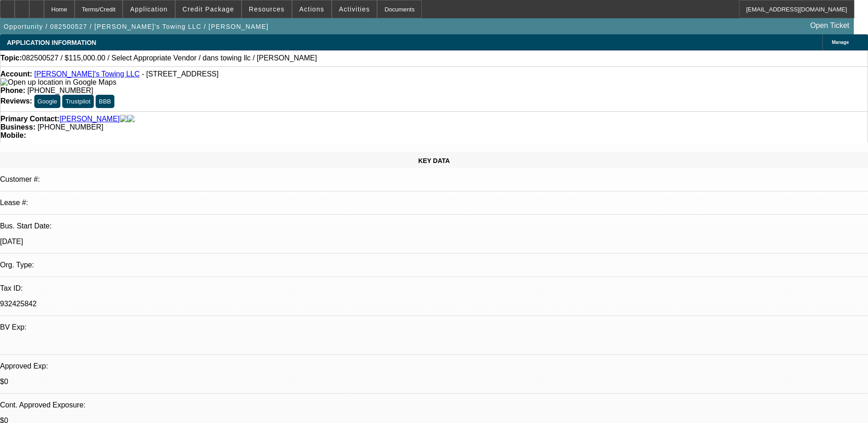  What do you see at coordinates (354, 9) in the screenshot?
I see `span: Activities` at bounding box center [354, 9].